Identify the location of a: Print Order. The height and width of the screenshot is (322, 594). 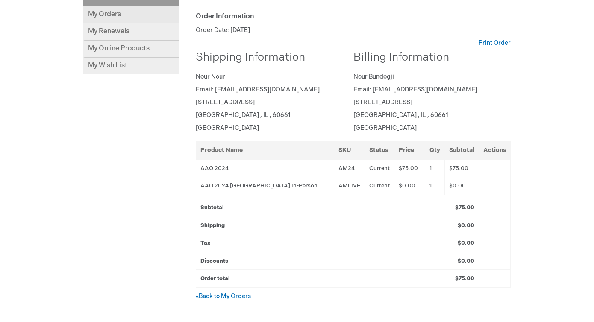
(495, 43).